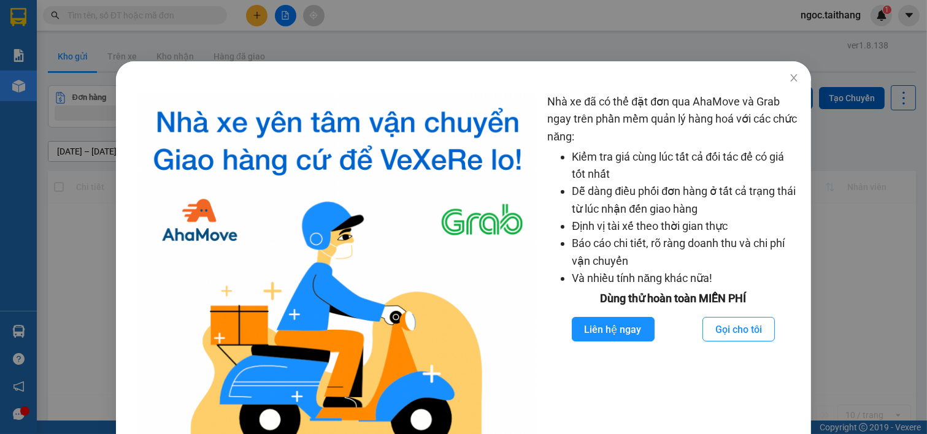 The width and height of the screenshot is (927, 434). I want to click on li: Kiểm tra giá cùng lúc tất cả đối tác để có giá tốt nhất, so click(685, 166).